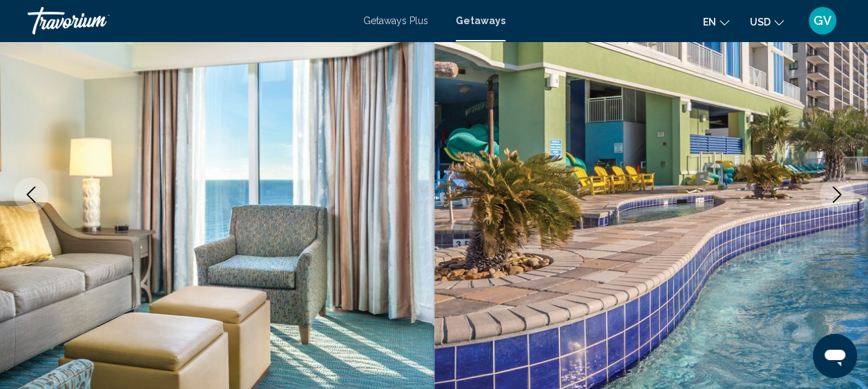 The image size is (868, 389). I want to click on button: Next image, so click(837, 194).